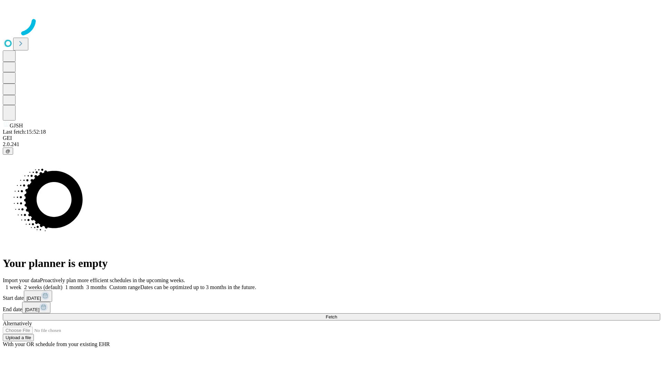  What do you see at coordinates (332, 307) in the screenshot?
I see `div: End date` at bounding box center [332, 307].